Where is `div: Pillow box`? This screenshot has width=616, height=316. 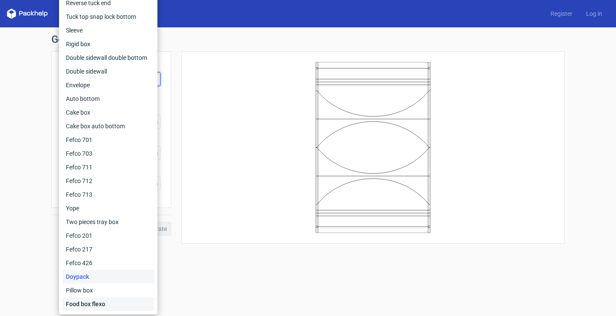 div: Pillow box is located at coordinates (108, 291).